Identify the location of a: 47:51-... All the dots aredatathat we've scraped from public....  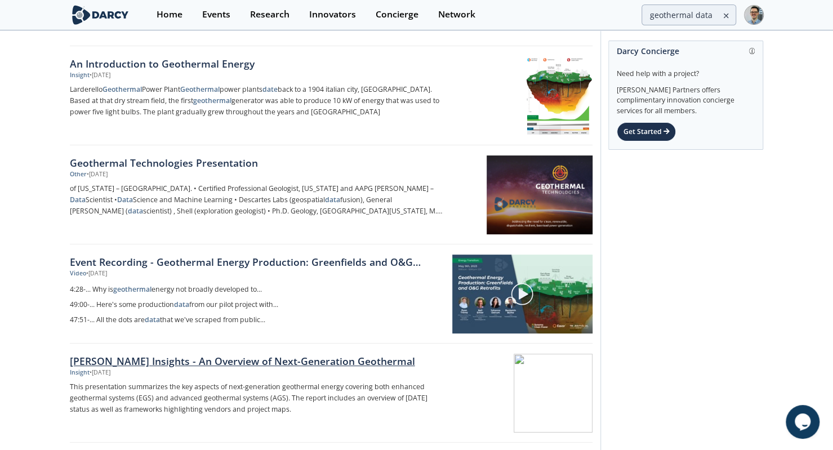
(257, 320).